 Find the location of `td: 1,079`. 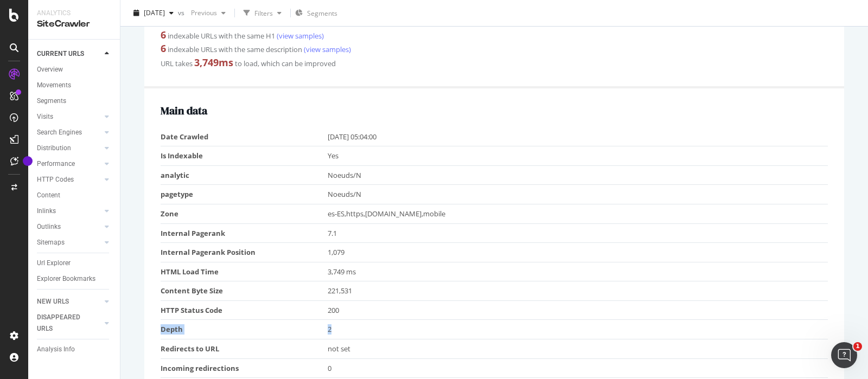

td: 1,079 is located at coordinates (578, 253).